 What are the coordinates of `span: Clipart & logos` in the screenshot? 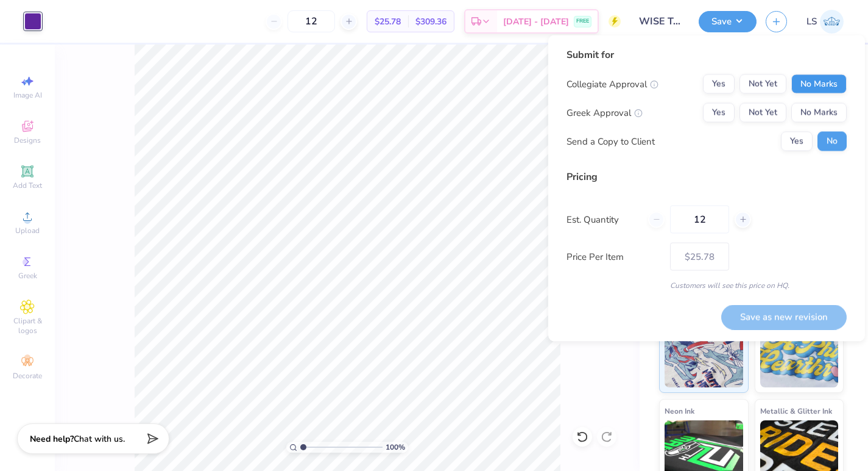 It's located at (28, 326).